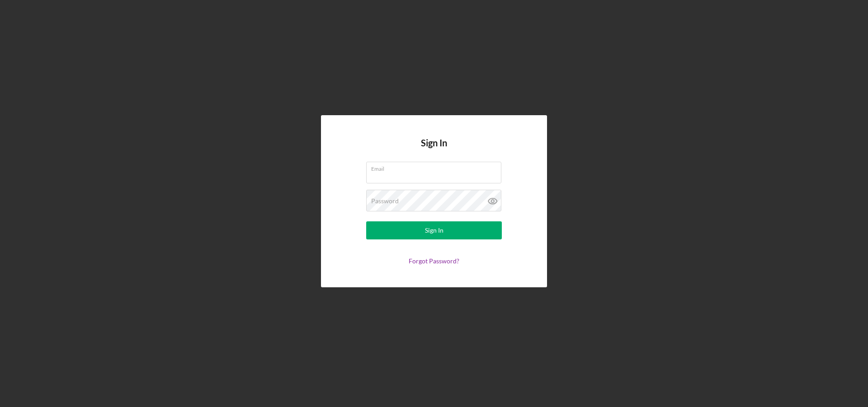 The height and width of the screenshot is (407, 868). Describe the element at coordinates (436, 167) in the screenshot. I see `label: Email` at that location.